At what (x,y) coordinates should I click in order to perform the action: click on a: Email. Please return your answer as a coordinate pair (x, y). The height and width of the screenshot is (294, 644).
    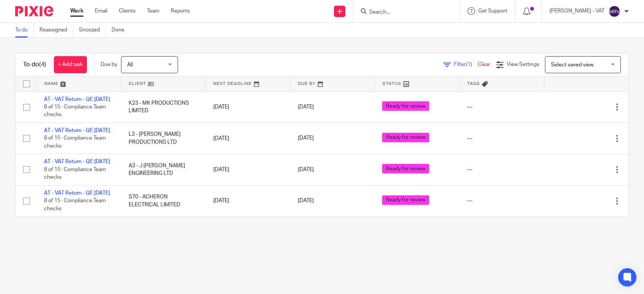
    Looking at the image, I should click on (101, 11).